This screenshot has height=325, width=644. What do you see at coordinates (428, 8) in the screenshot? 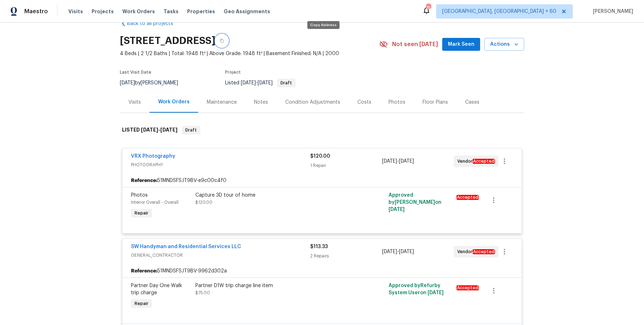
I see `div: 753` at bounding box center [428, 8].